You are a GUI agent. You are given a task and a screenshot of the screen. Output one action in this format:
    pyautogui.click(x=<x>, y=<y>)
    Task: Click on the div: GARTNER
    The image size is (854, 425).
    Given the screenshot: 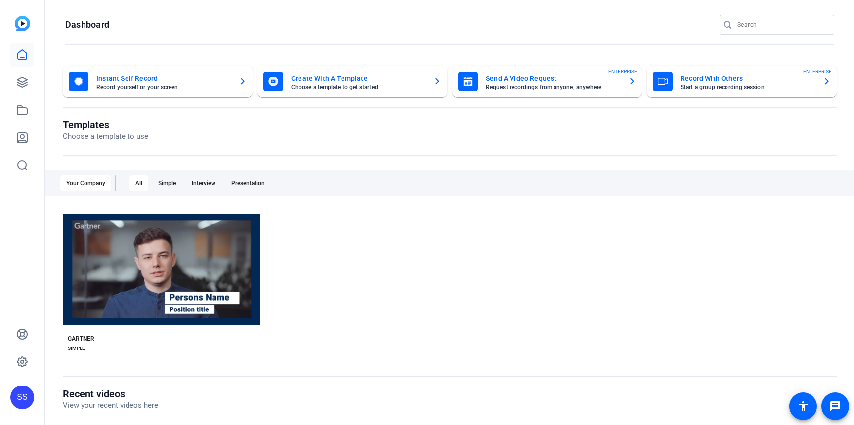 What is the action you would take?
    pyautogui.click(x=81, y=339)
    